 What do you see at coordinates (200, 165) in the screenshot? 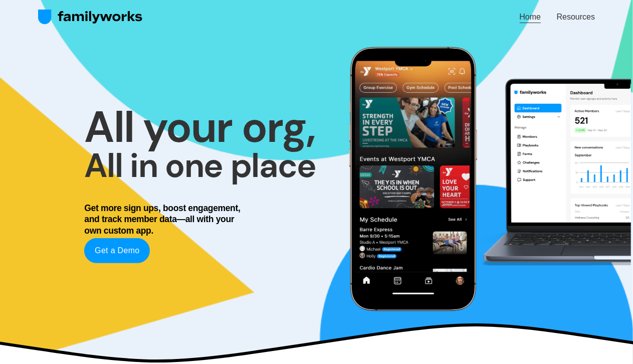
I see `strong: All in one place` at bounding box center [200, 165].